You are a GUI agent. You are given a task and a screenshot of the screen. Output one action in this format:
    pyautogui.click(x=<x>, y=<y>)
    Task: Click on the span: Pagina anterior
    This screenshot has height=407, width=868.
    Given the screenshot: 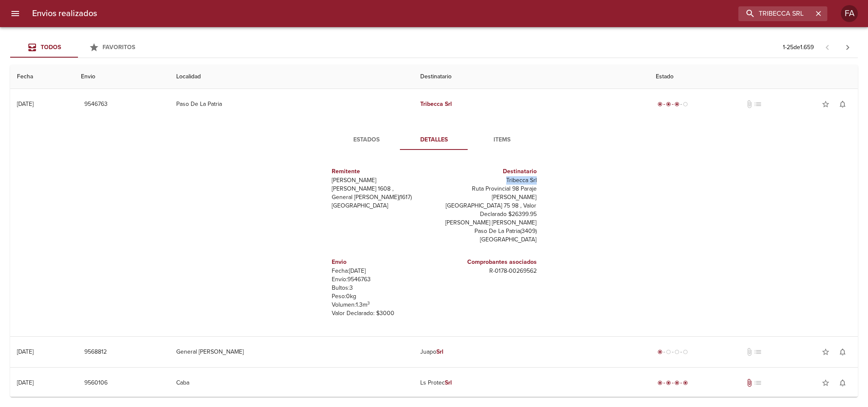 What is the action you would take?
    pyautogui.click(x=827, y=47)
    